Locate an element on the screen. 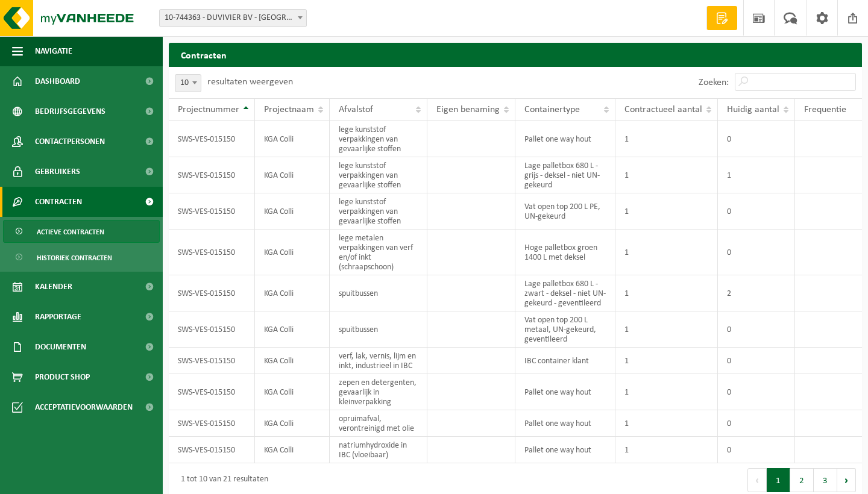 The image size is (868, 494). td: lege metalen verpakkingen van verf en/of inkt (schraapschoon) is located at coordinates (378, 252).